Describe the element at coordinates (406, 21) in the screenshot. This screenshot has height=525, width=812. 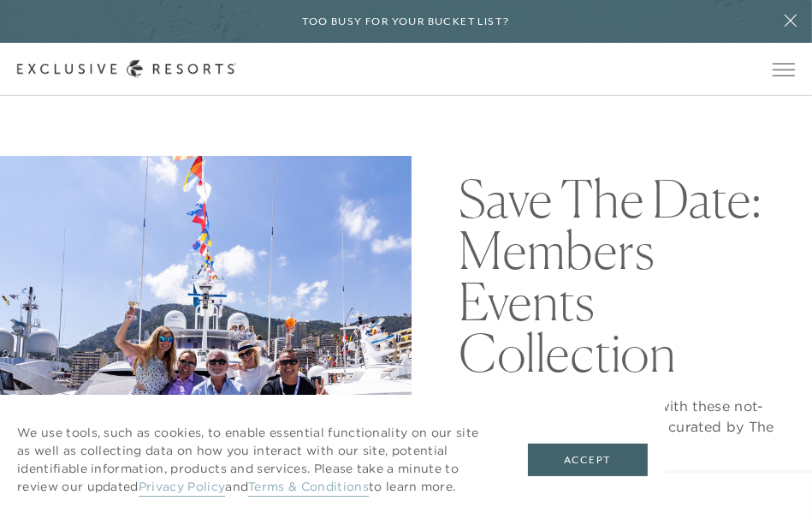
I see `h6: Too busy for your bucket list?` at that location.